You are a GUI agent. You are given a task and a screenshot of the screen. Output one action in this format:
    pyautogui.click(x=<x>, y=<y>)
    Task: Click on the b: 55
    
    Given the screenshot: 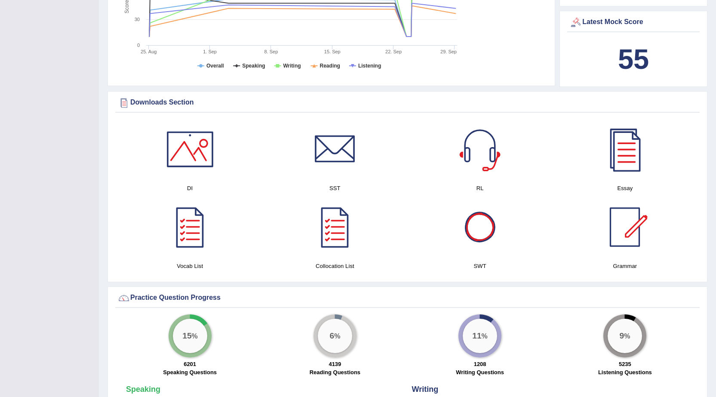 What is the action you would take?
    pyautogui.click(x=634, y=59)
    